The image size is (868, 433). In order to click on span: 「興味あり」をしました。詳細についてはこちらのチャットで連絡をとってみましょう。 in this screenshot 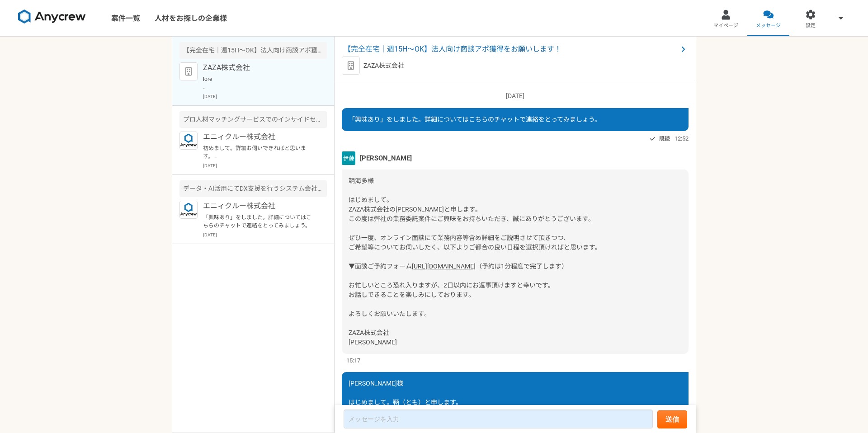, I will do `click(475, 119)`.